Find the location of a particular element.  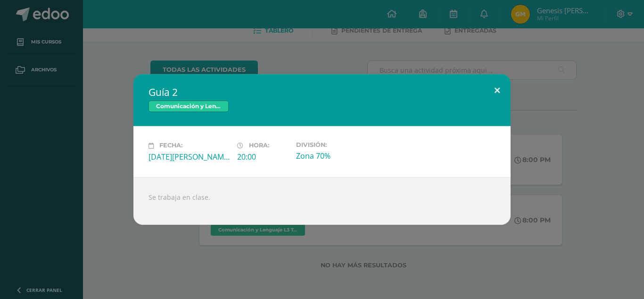

span: Fecha: is located at coordinates (171, 146).